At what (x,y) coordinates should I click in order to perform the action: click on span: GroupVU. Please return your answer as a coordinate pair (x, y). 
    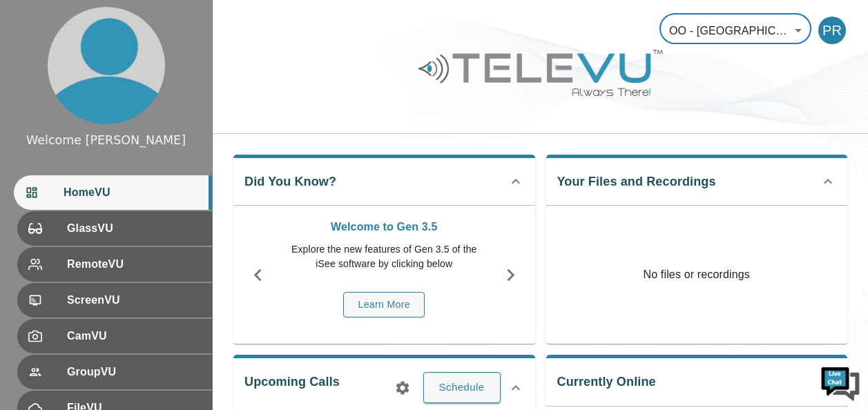
    Looking at the image, I should click on (134, 372).